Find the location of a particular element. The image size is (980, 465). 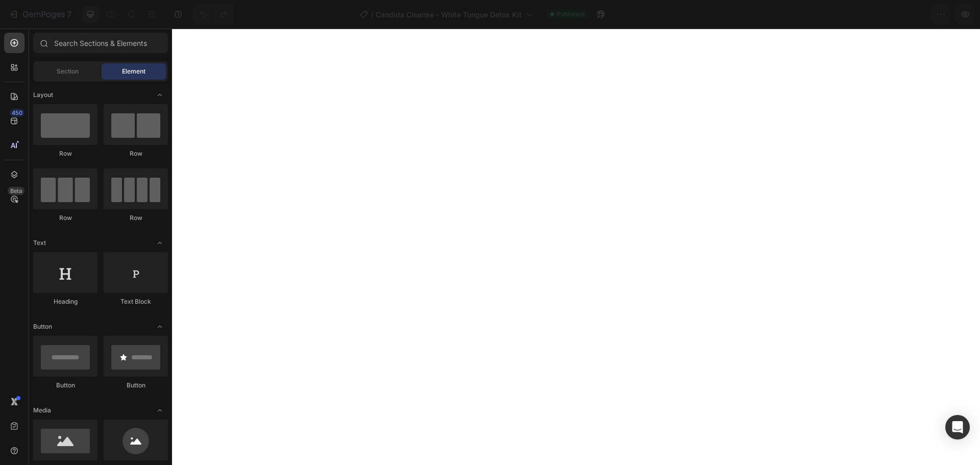

span: Media is located at coordinates (42, 410).